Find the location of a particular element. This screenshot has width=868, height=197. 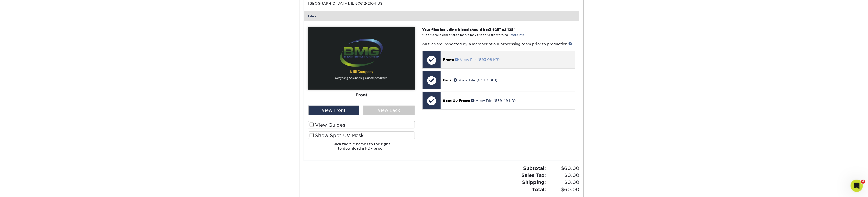

a: View File (589.49 KB) is located at coordinates (493, 101).